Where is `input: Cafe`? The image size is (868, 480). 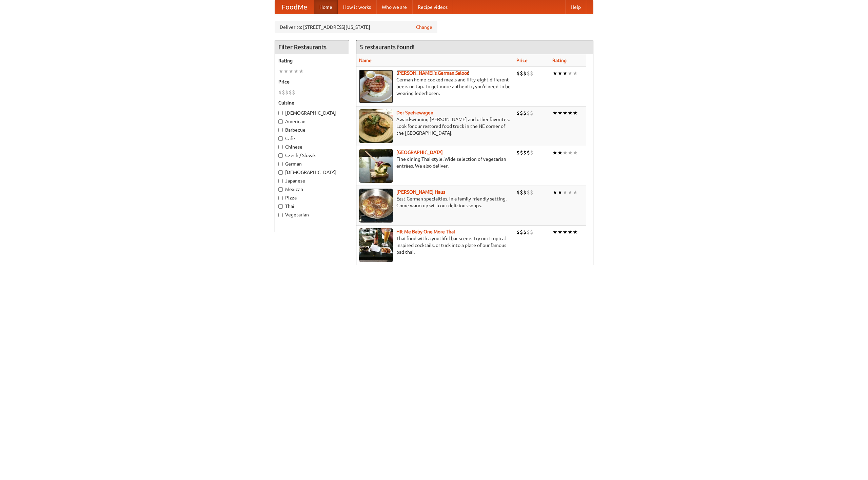
input: Cafe is located at coordinates (280, 139).